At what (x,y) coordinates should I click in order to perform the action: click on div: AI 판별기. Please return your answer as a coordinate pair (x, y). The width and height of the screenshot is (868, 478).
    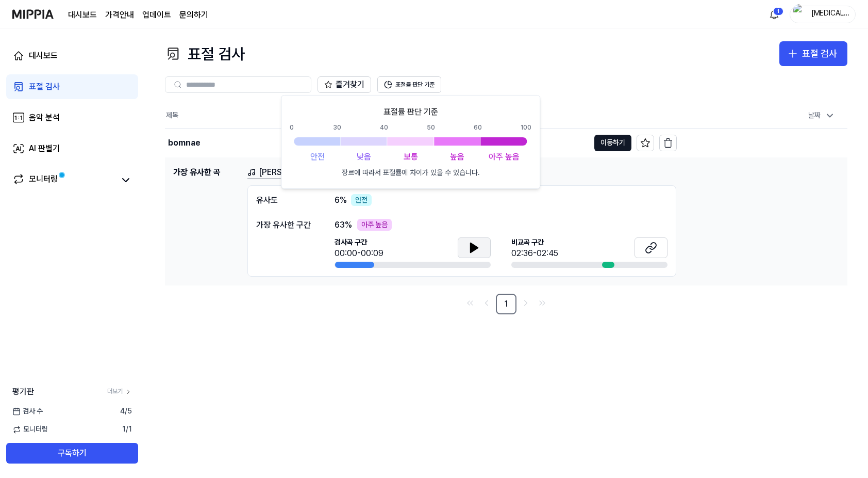
    Looking at the image, I should click on (45, 149).